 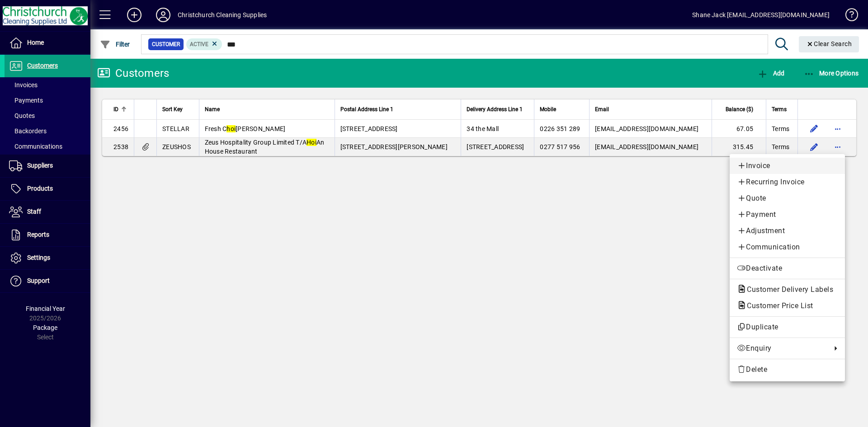 I want to click on button: Deactivate customer, so click(x=787, y=268).